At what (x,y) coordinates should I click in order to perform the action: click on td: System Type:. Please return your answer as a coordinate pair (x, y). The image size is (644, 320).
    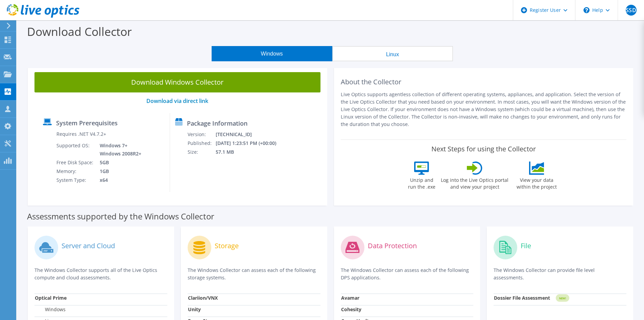
    Looking at the image, I should click on (75, 180).